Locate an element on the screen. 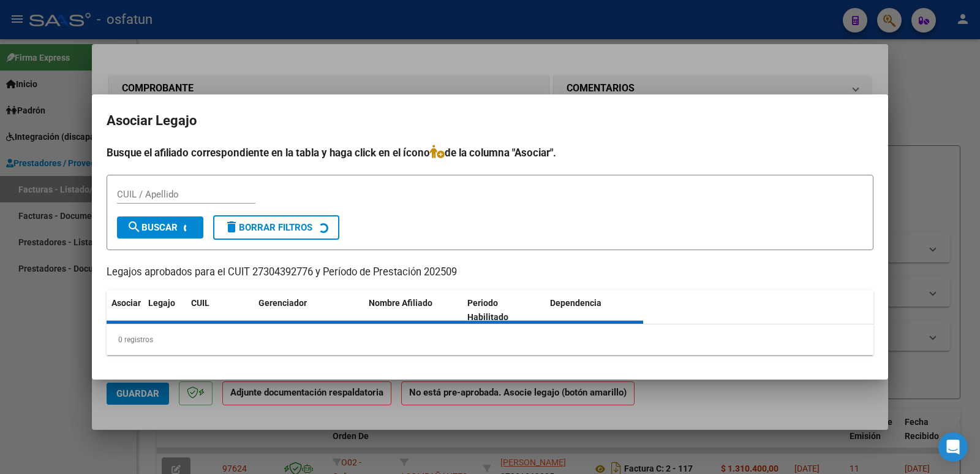 The image size is (980, 474). button: Buscar is located at coordinates (160, 228).